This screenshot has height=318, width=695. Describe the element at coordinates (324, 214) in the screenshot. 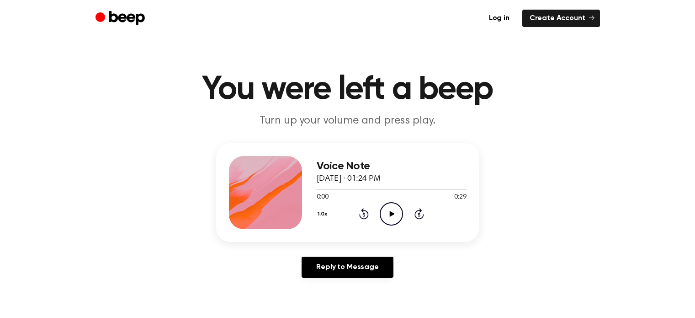

I see `button: 1.0x` at that location.